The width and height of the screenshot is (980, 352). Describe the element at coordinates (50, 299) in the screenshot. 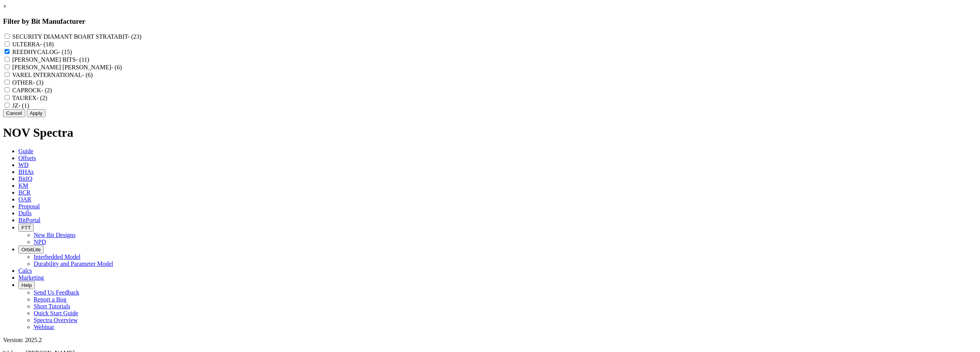

I see `a: Report a Bug` at that location.